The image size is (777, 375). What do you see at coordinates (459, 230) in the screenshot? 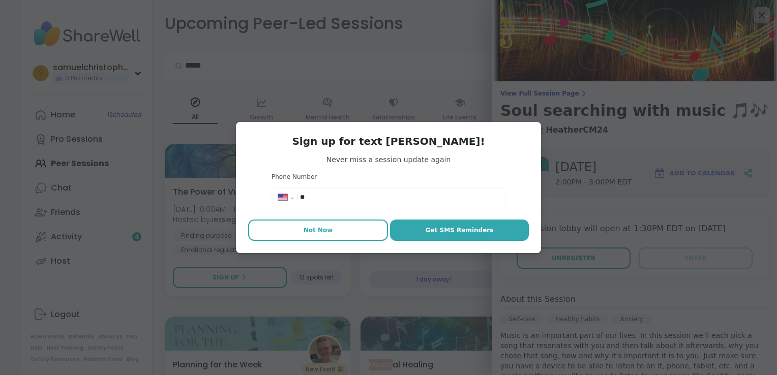
I see `button: Get SMS Reminders` at bounding box center [459, 230].